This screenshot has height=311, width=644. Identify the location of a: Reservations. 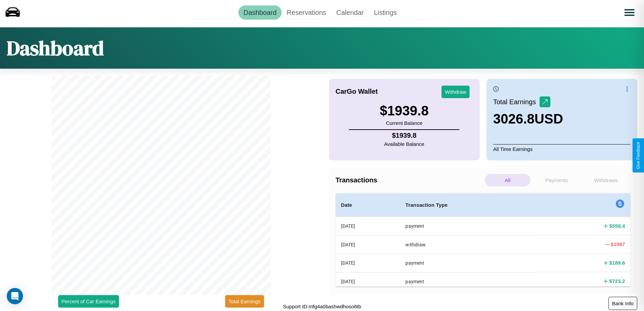
(306, 13).